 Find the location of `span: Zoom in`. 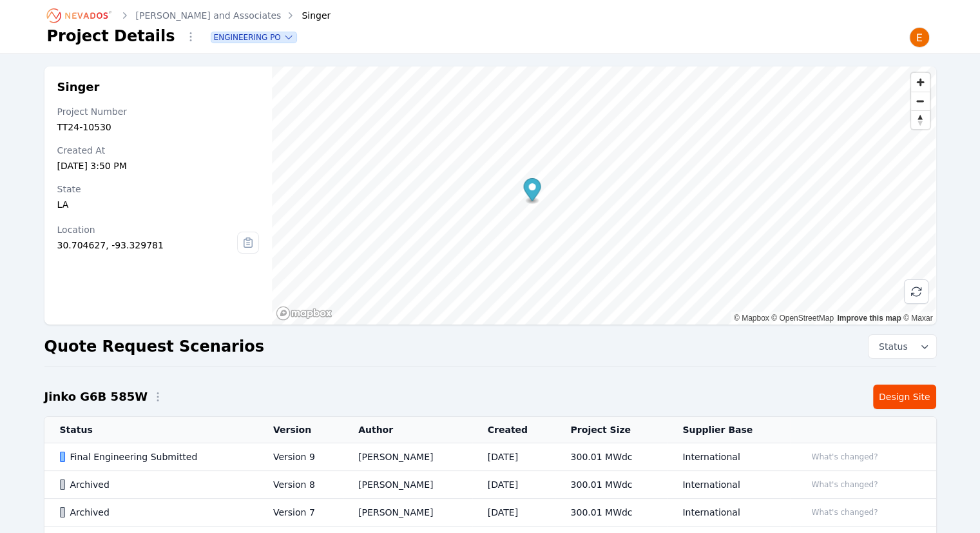

span: Zoom in is located at coordinates (920, 82).